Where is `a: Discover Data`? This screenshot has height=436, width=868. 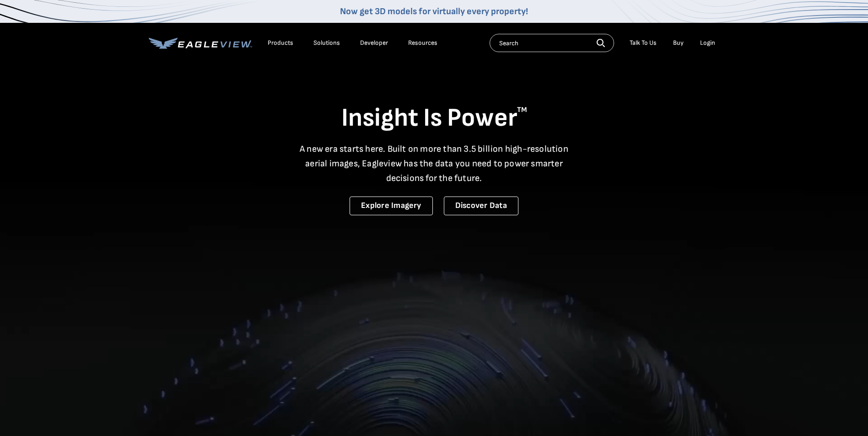
a: Discover Data is located at coordinates (481, 206).